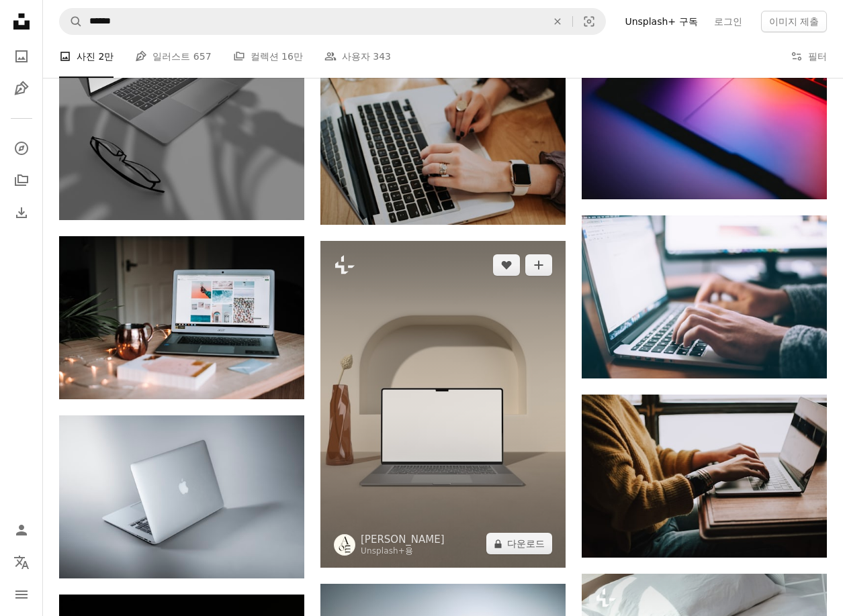 The width and height of the screenshot is (843, 616). I want to click on img: 화이트 테이블에 실버 맥북, so click(181, 496).